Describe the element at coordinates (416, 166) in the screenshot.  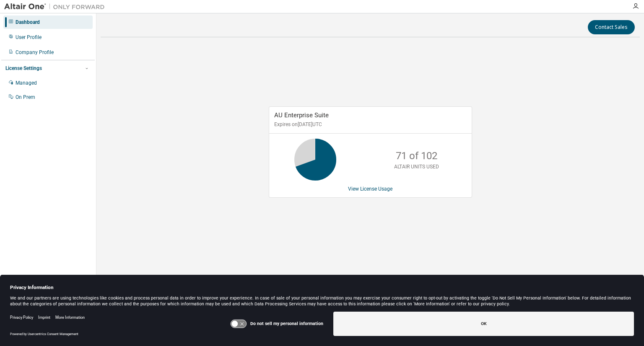
I see `p: ALTAIR UNITS USED` at that location.